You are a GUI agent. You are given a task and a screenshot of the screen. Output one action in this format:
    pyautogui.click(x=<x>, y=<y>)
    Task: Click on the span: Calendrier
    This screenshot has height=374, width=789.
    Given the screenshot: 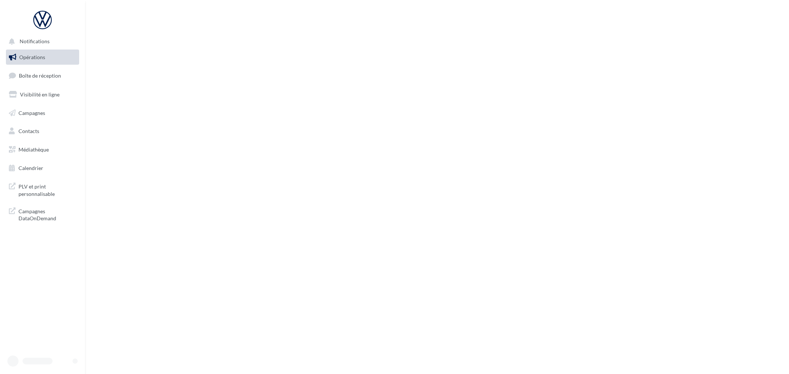 What is the action you would take?
    pyautogui.click(x=31, y=168)
    